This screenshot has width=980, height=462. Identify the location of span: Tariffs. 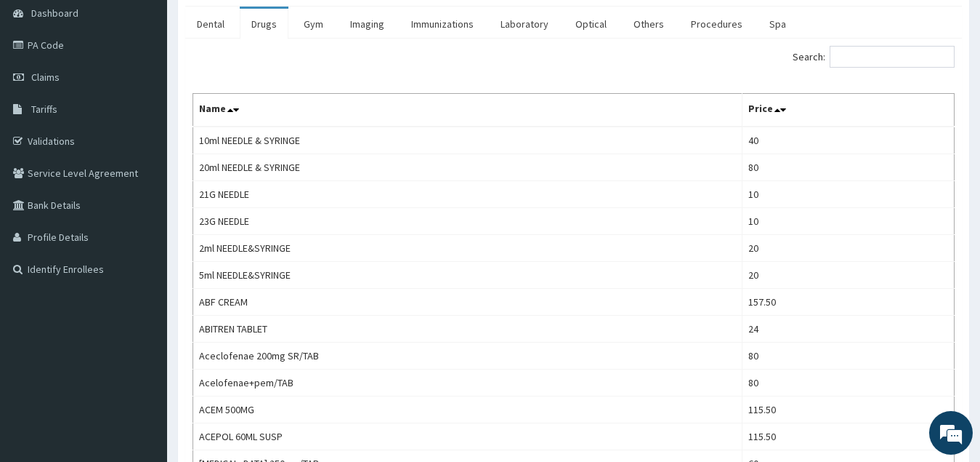
(44, 109).